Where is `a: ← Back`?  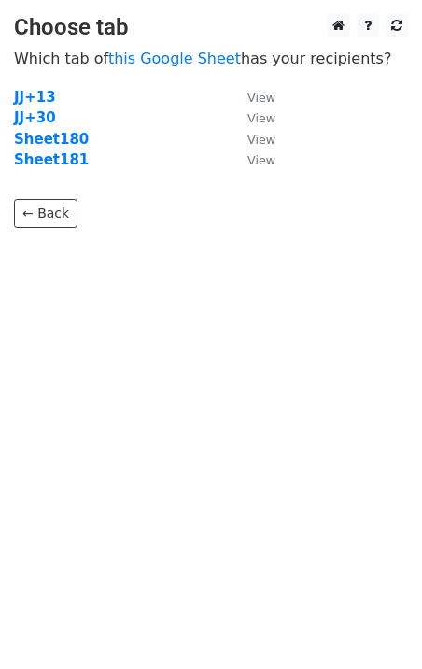
a: ← Back is located at coordinates (46, 213).